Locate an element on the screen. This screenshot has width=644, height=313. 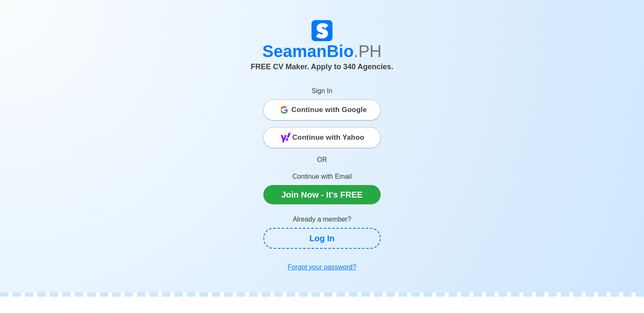
u: Forgot your password? is located at coordinates (322, 267).